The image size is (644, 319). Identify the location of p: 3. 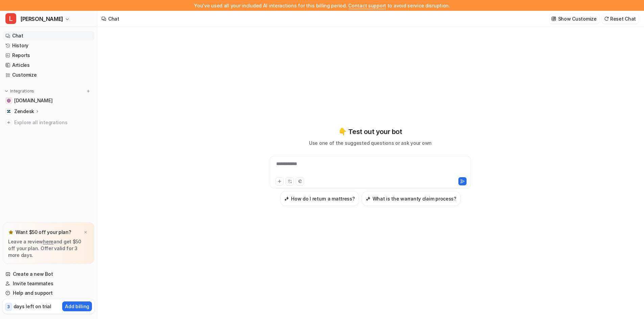
(9, 307).